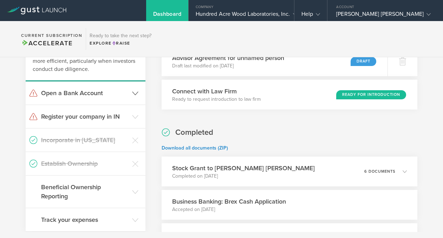  Describe the element at coordinates (241, 16) in the screenshot. I see `div: Hundred Acre Wood Laboratories, Inc.` at that location.